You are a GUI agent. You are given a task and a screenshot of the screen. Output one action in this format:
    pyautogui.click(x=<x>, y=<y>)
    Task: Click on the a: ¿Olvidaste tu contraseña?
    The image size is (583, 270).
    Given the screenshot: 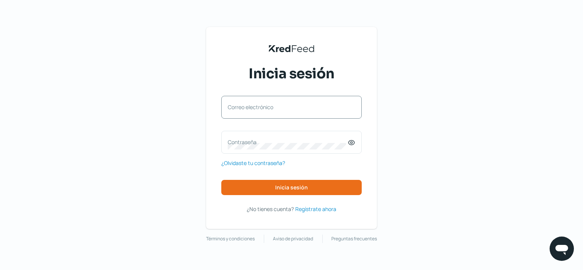 What is the action you would take?
    pyautogui.click(x=253, y=163)
    